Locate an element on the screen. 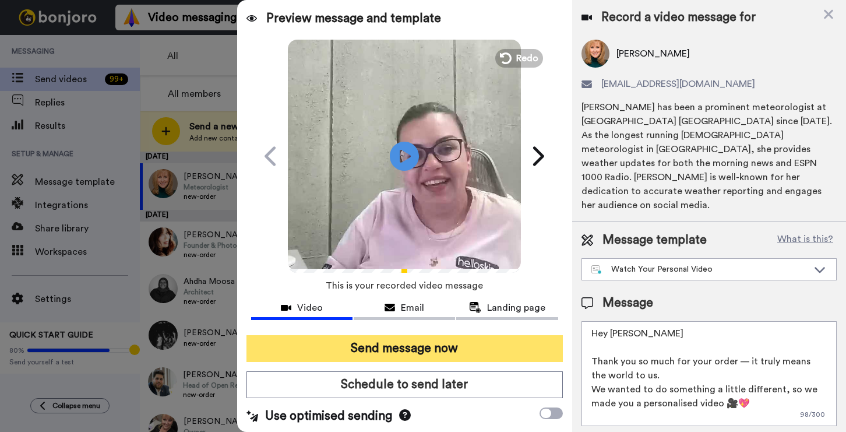  span: This is your recorded video message is located at coordinates (404, 286).